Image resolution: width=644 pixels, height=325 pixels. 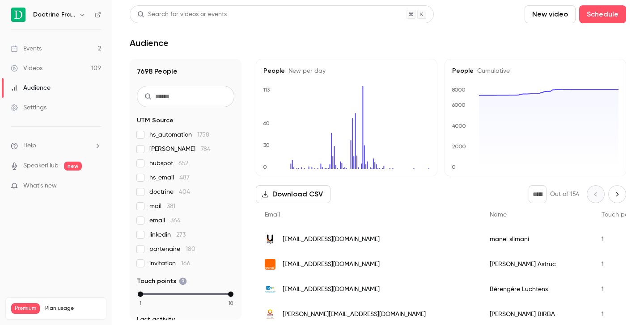 What do you see at coordinates (56, 146) in the screenshot?
I see `li: help-dropdown-opener` at bounding box center [56, 146].